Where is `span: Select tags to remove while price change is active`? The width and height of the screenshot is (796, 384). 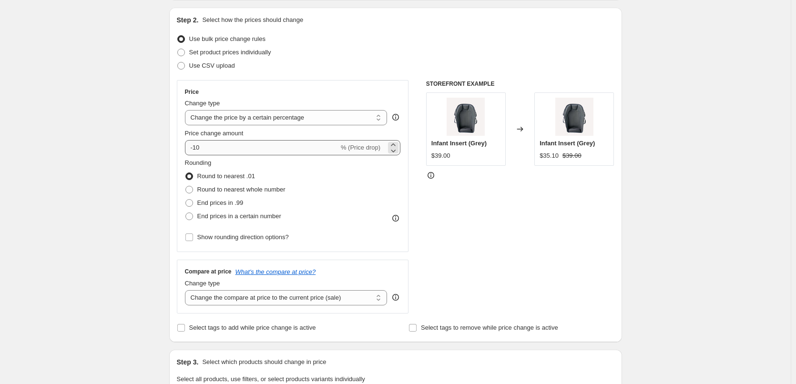
span: Select tags to remove while price change is active is located at coordinates (489, 327).